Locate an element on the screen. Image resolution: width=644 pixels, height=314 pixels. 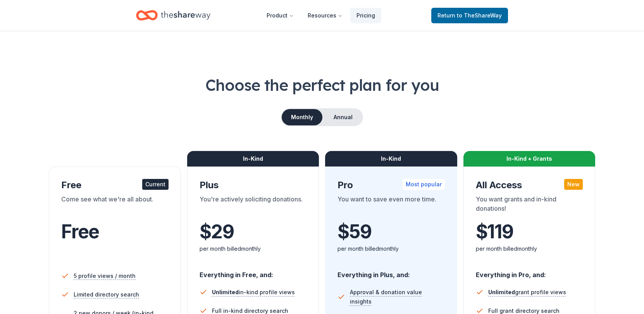
span: $ 29 is located at coordinates (217, 232).